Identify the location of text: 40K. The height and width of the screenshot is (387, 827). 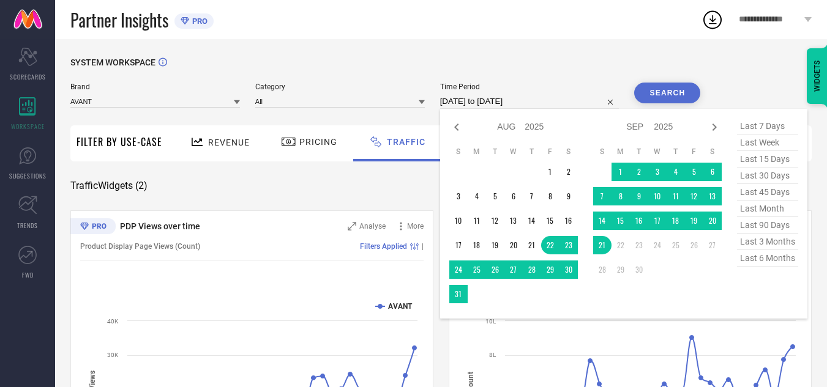
(113, 321).